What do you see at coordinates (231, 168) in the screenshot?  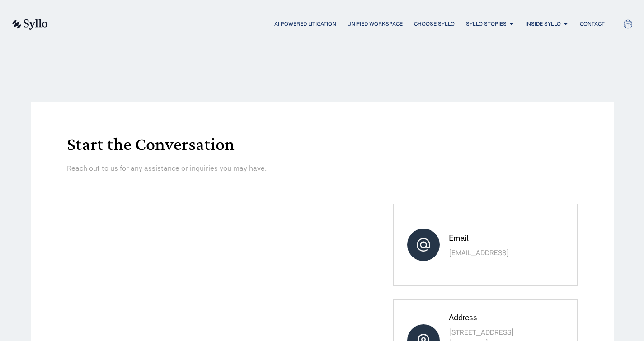 I see `p: Reach out to us for any assistance or inquiries you may have.` at bounding box center [231, 168].